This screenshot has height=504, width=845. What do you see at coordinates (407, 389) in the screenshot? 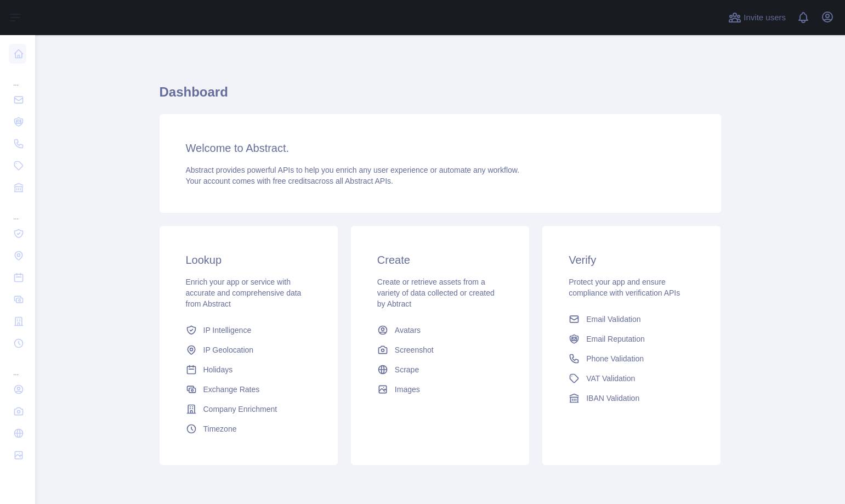
I see `span: Images` at bounding box center [407, 389].